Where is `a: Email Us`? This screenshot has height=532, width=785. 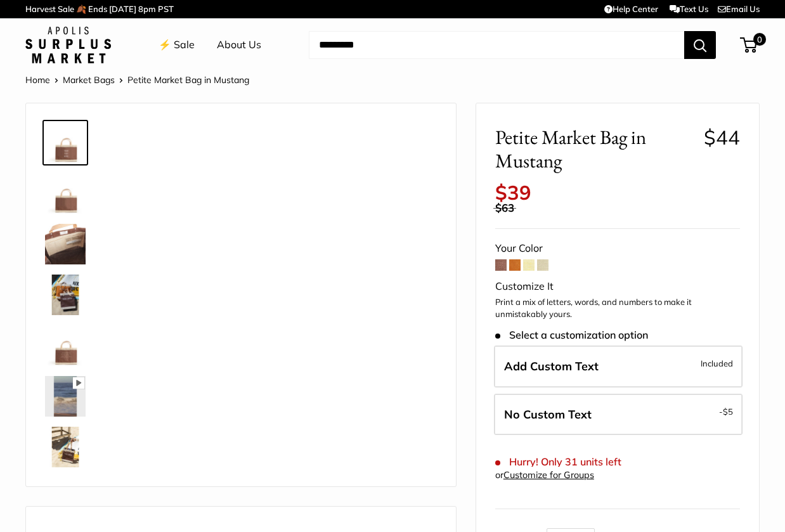 a: Email Us is located at coordinates (739, 9).